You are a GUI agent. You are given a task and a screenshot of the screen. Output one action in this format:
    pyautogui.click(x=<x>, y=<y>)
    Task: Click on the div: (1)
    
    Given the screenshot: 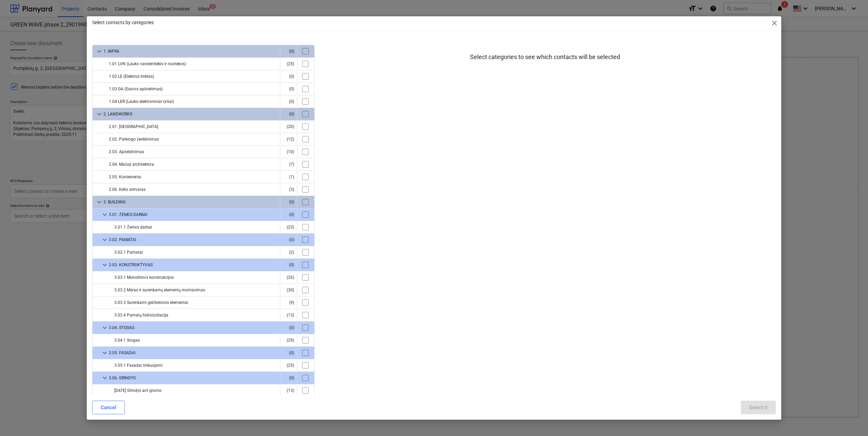 What is the action you would take?
    pyautogui.click(x=289, y=177)
    